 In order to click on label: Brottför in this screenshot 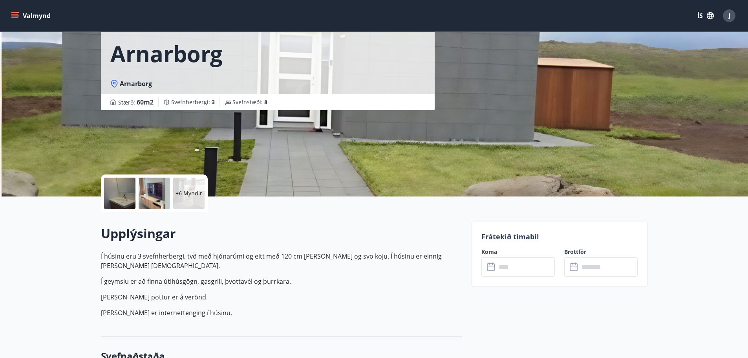, I will do `click(601, 252)`.